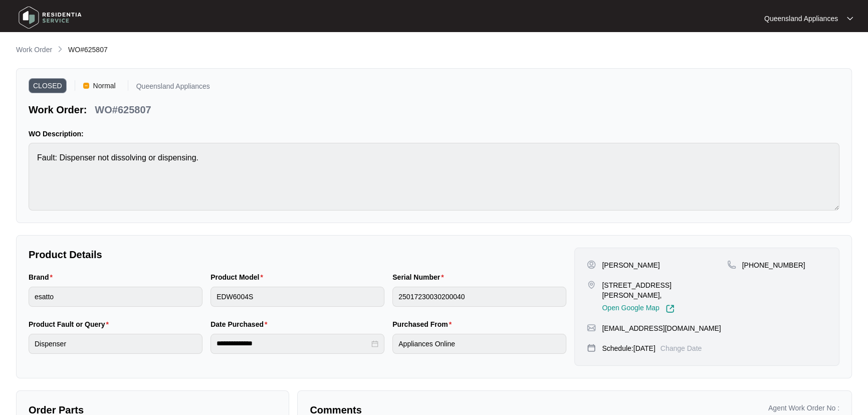 The width and height of the screenshot is (868, 415). Describe the element at coordinates (48, 86) in the screenshot. I see `span: CLOSED` at that location.